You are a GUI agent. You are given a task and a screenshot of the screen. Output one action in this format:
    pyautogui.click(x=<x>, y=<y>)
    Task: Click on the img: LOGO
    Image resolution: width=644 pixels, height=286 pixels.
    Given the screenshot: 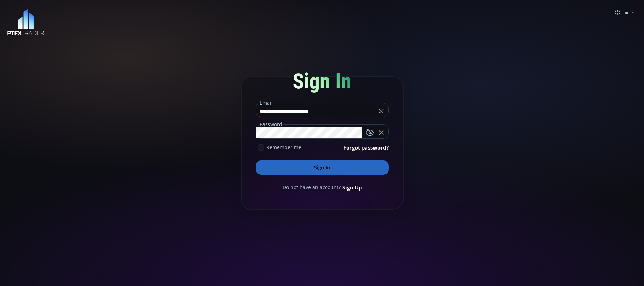 What is the action you would take?
    pyautogui.click(x=26, y=22)
    